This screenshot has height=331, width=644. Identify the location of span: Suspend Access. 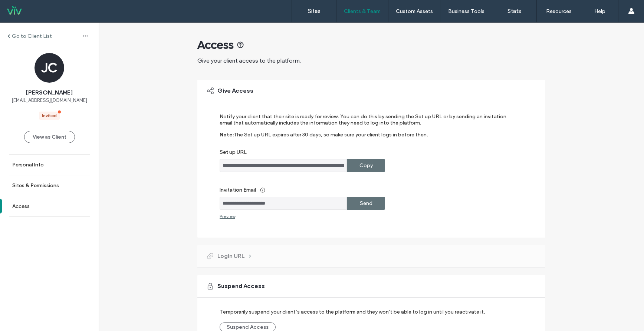
(241, 286).